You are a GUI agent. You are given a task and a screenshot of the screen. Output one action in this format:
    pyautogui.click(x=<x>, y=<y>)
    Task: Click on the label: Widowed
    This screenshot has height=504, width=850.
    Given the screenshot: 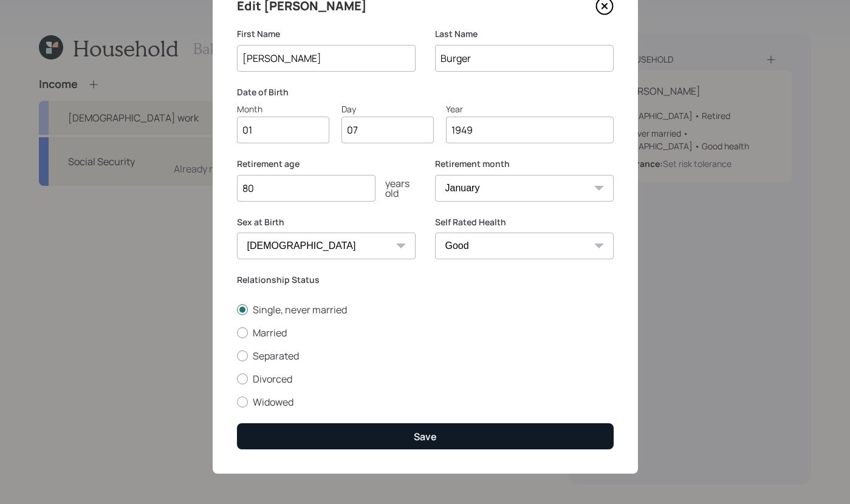 What is the action you would take?
    pyautogui.click(x=426, y=402)
    